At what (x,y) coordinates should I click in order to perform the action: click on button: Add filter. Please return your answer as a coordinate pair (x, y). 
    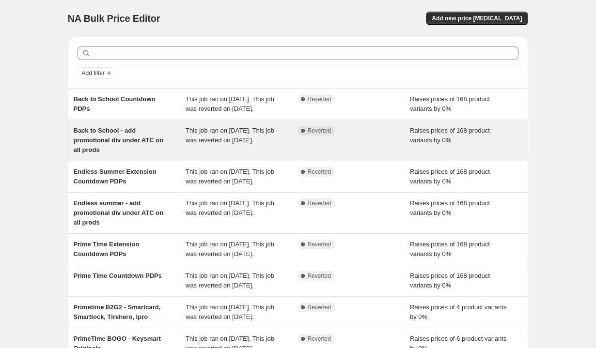
    Looking at the image, I should click on (97, 73).